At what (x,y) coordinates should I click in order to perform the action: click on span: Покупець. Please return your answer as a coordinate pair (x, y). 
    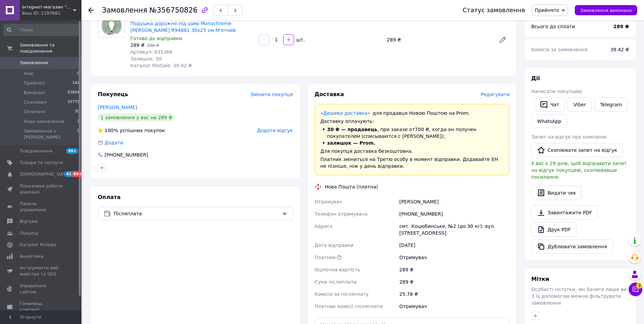
    Looking at the image, I should click on (113, 94).